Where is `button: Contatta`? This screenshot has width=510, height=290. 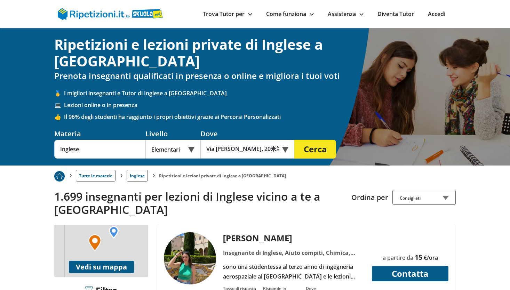 button: Contatta is located at coordinates (410, 274).